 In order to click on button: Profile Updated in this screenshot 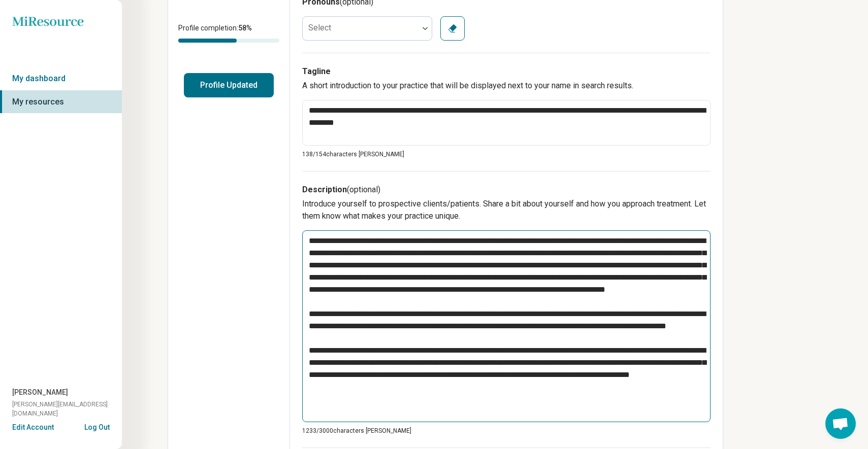, I will do `click(229, 85)`.